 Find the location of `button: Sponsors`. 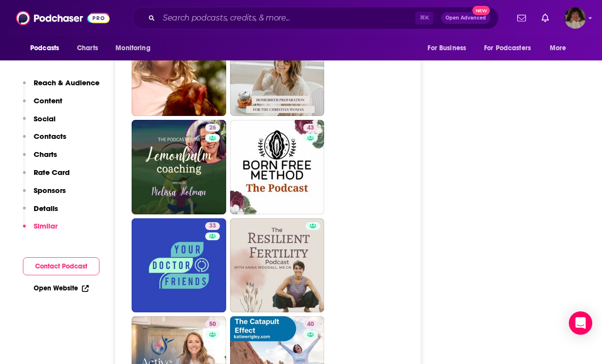

button: Sponsors is located at coordinates (44, 194).